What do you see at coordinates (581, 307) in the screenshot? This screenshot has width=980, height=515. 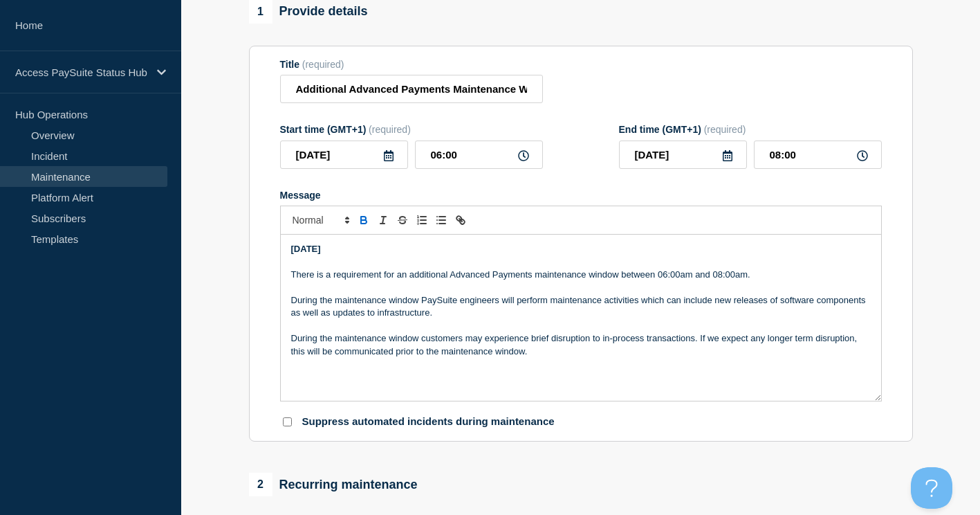 I see `p: During the maintenance window PaySuite engineers will perform maintenance activities which can in...` at bounding box center [581, 307].